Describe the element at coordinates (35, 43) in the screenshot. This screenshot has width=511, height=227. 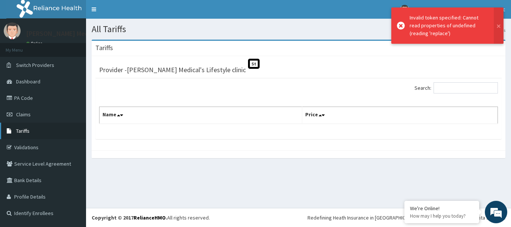
I see `a: Online` at that location.